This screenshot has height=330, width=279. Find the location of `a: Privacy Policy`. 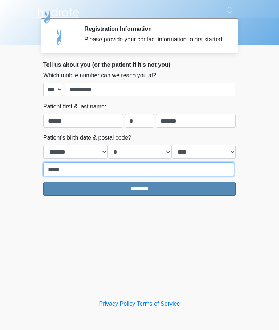

a: Privacy Policy is located at coordinates (117, 304).